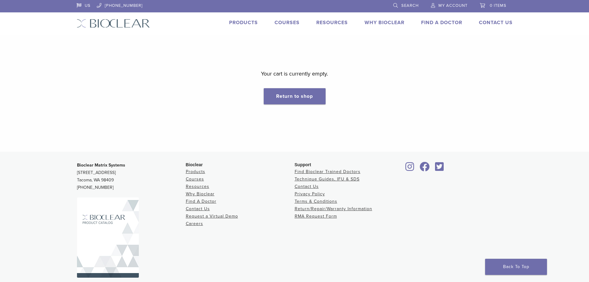 The height and width of the screenshot is (282, 589). What do you see at coordinates (410, 6) in the screenshot?
I see `span: Search` at bounding box center [410, 6].